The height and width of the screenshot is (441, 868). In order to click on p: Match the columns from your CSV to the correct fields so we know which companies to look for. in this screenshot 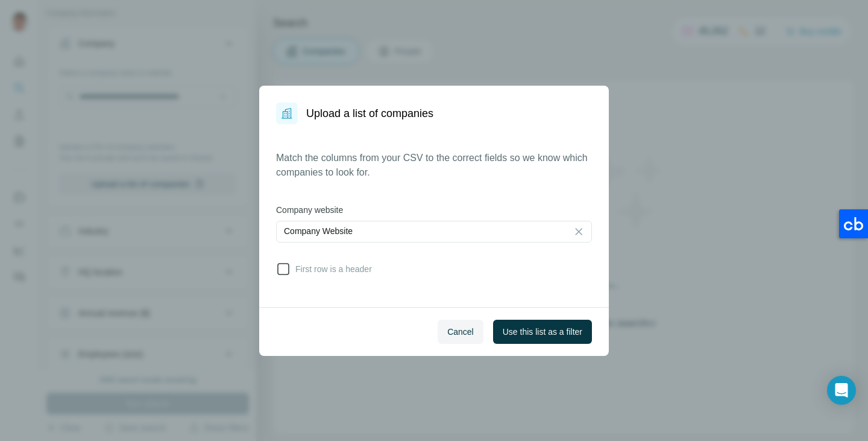, I will do `click(434, 165)`.